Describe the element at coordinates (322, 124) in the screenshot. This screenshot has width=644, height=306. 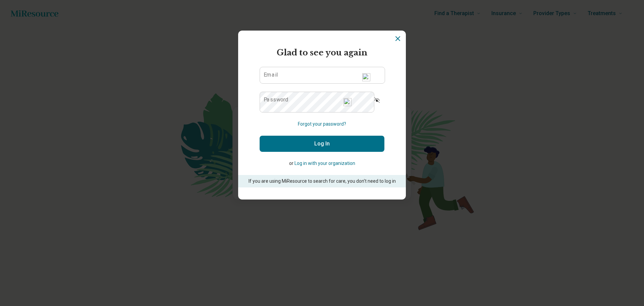
I see `button: Forgot your password?` at that location.